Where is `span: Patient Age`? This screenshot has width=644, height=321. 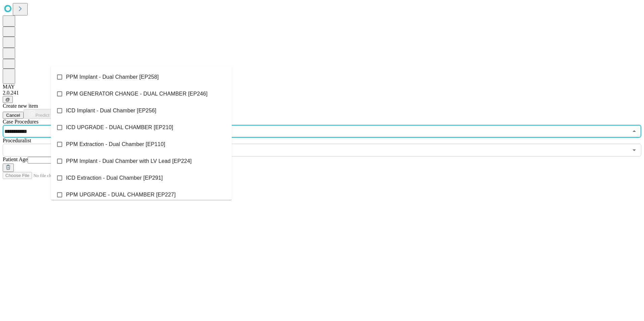
span: Patient Age is located at coordinates (15, 159).